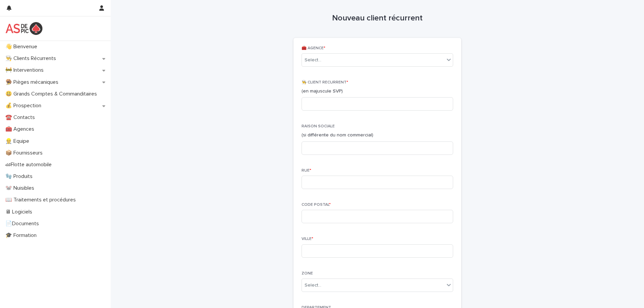  What do you see at coordinates (307, 274) in the screenshot?
I see `span: ZONE` at bounding box center [307, 274].